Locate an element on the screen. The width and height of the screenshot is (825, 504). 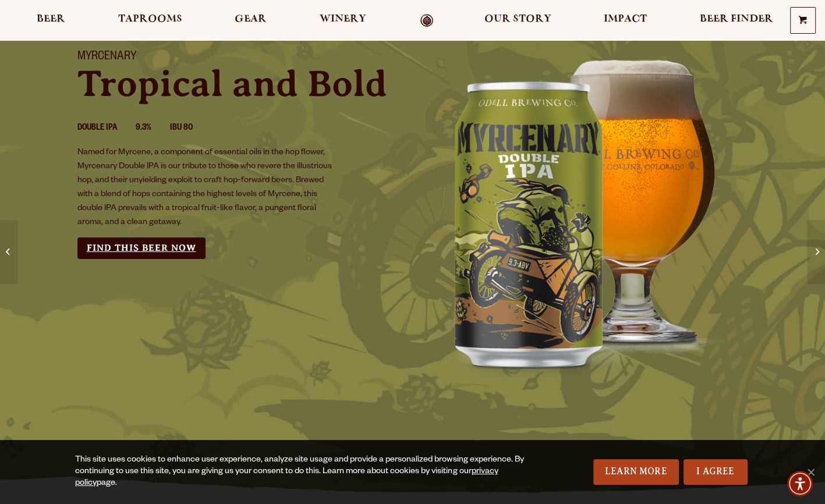
span: Gear is located at coordinates (250, 19).